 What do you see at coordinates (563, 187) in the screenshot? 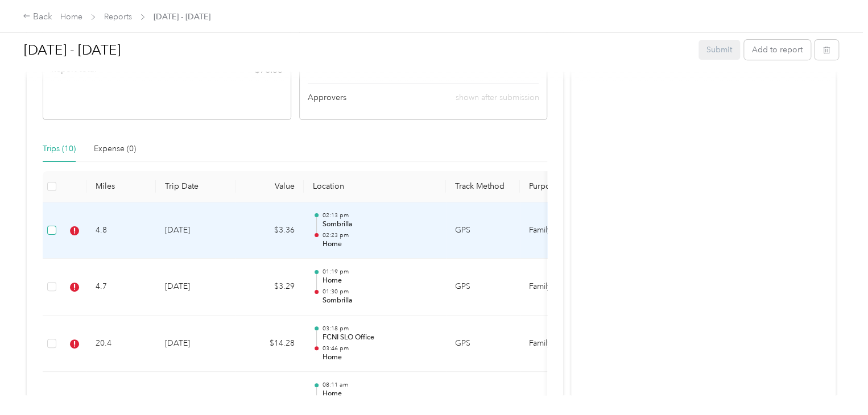
I see `th: Purpose` at bounding box center [563, 187].